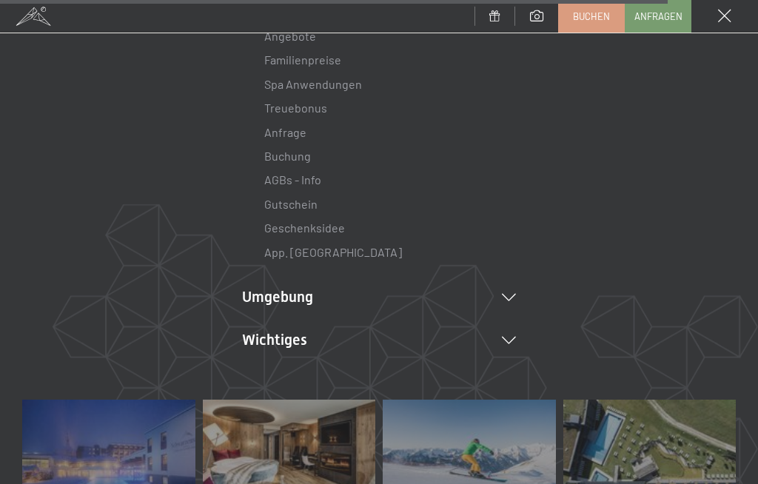 The image size is (758, 484). Describe the element at coordinates (295, 107) in the screenshot. I see `a: Treuebonus` at that location.